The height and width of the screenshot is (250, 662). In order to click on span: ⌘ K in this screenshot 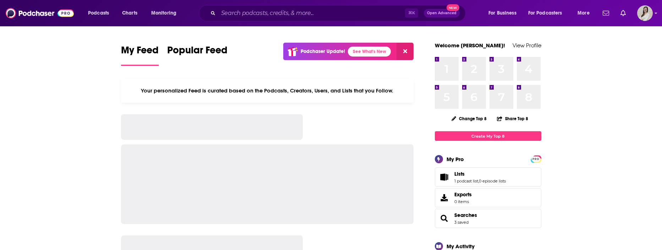, I will do `click(411, 13)`.